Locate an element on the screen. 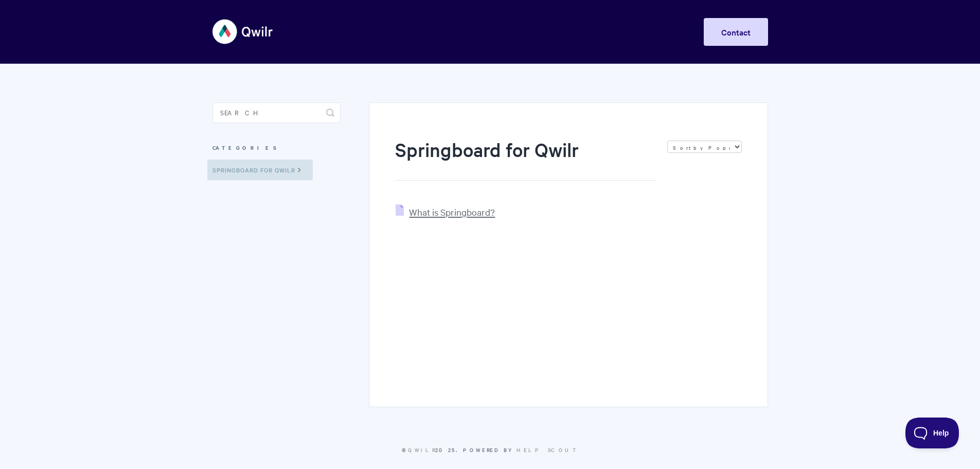  a: Springboard for Qwilr is located at coordinates (260, 170).